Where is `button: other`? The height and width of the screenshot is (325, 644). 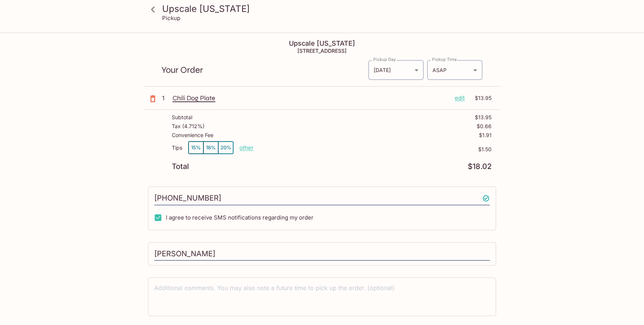
button: other is located at coordinates (246, 147).